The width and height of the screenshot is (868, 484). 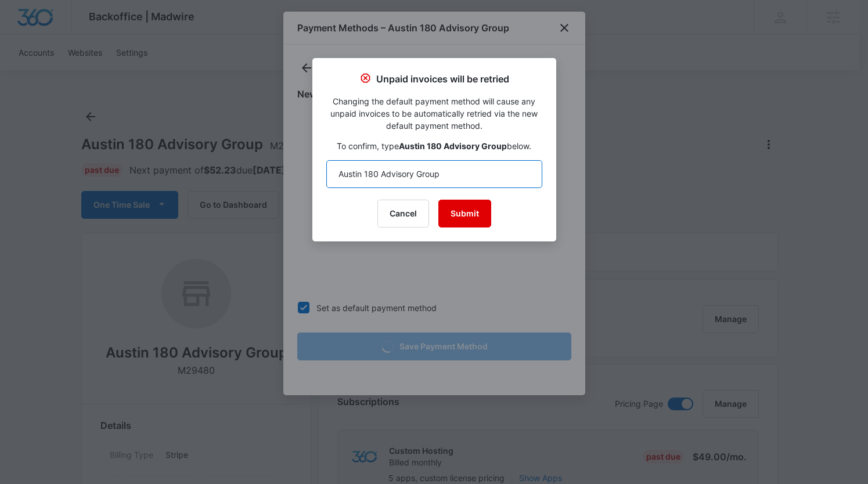 What do you see at coordinates (434, 145) in the screenshot?
I see `p: To confirm, type below.` at bounding box center [434, 145].